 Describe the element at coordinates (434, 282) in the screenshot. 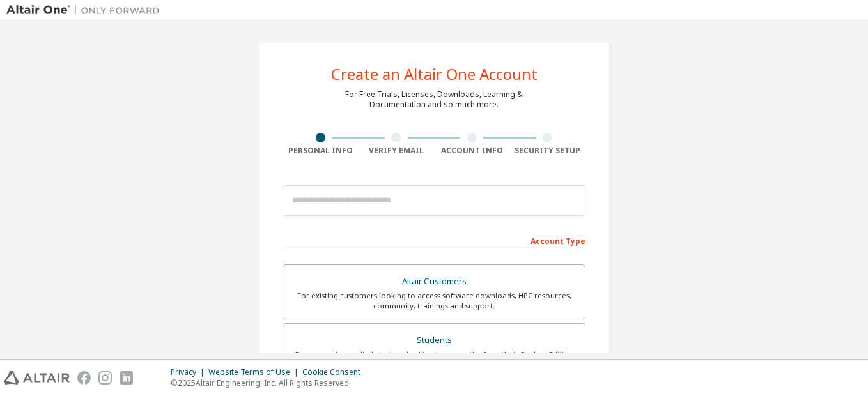

I see `div: Altair Customers` at that location.